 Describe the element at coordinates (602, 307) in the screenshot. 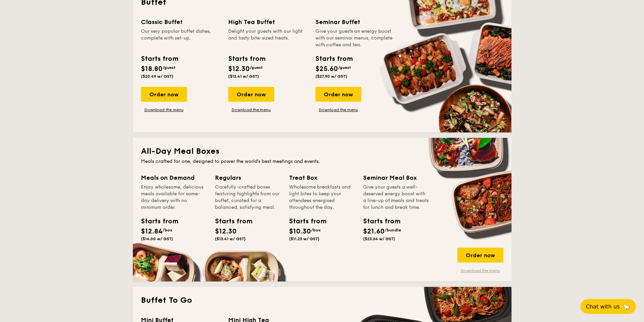

I see `span: Chat with us` at that location.